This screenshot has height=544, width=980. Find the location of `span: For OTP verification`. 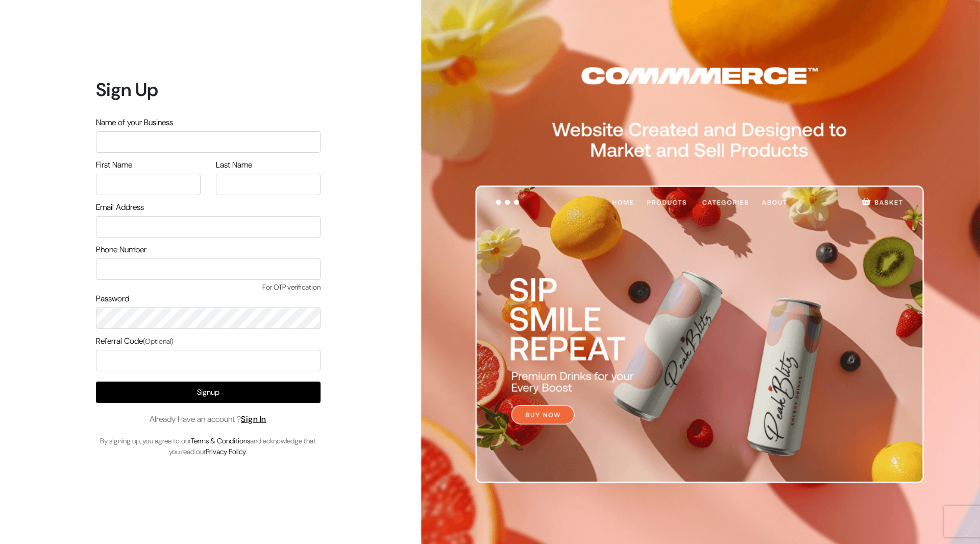

span: For OTP verification is located at coordinates (208, 287).